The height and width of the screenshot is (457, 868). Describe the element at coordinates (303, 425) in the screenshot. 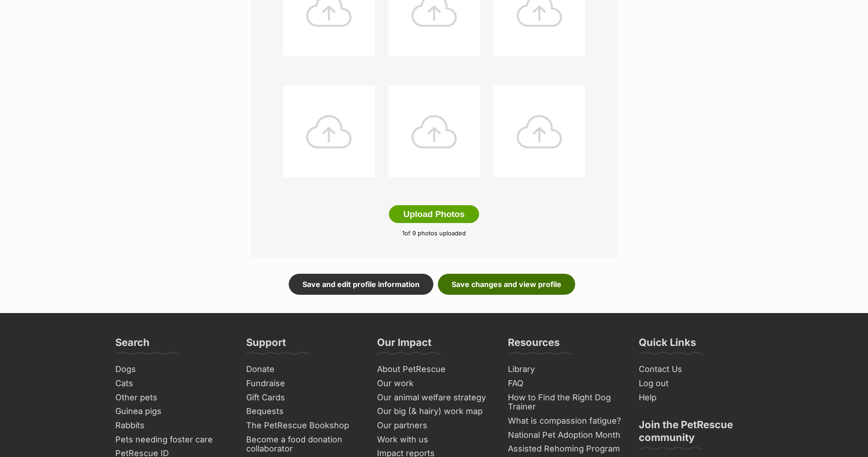

I see `a: The PetRescue Bookshop` at that location.